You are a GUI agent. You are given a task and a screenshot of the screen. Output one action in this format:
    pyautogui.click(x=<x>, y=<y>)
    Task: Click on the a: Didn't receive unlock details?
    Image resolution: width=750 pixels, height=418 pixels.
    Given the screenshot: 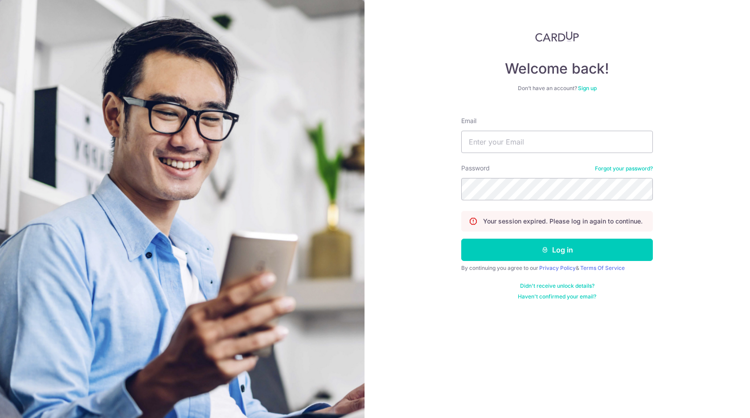 What is the action you would take?
    pyautogui.click(x=557, y=286)
    